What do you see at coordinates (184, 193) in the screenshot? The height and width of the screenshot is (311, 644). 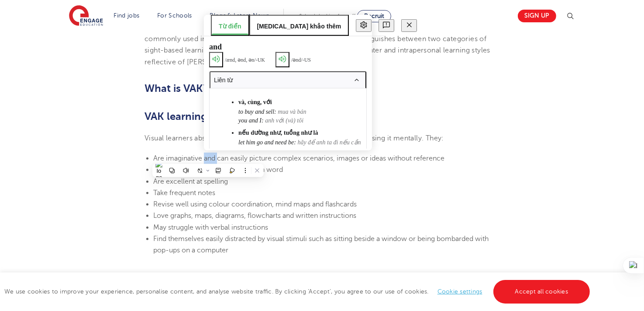 I see `span: Take frequent notes` at bounding box center [184, 193].